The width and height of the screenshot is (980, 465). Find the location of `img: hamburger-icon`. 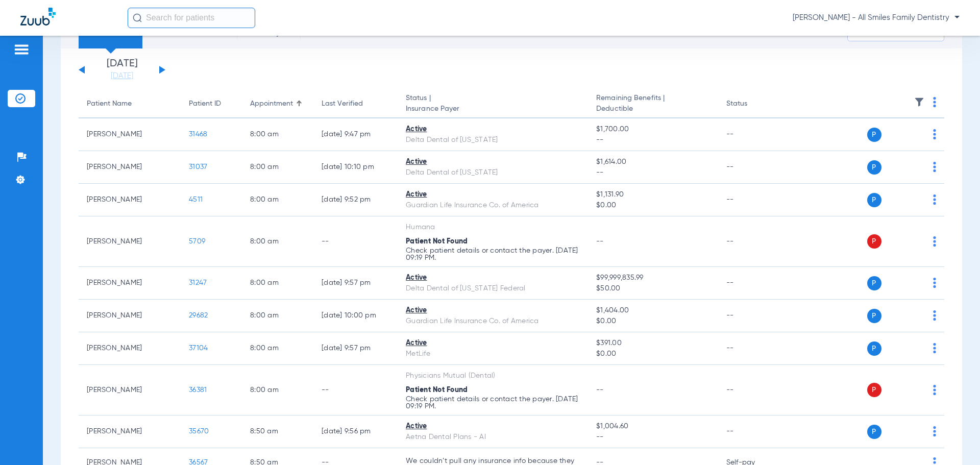

img: hamburger-icon is located at coordinates (21, 49).